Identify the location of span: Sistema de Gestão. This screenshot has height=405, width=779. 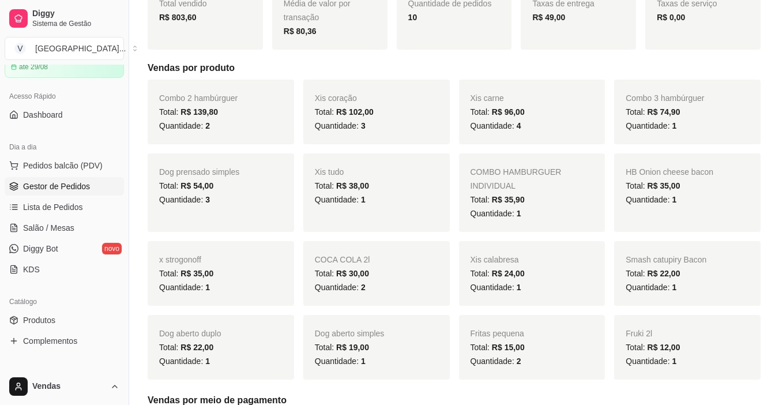
(75, 24).